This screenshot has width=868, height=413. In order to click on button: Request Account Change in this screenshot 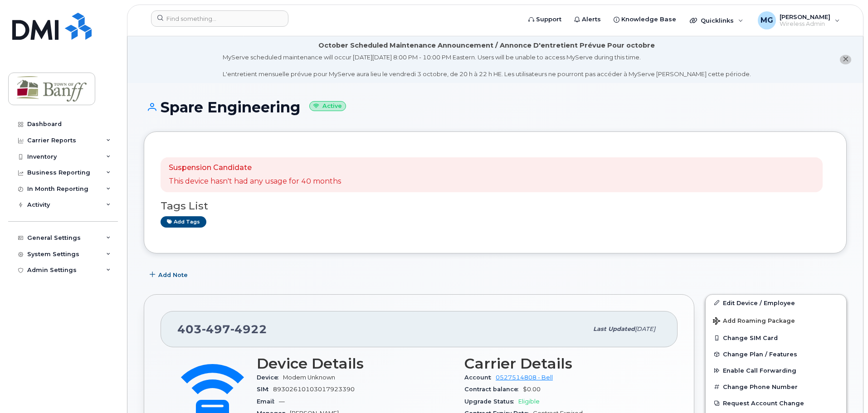, I will do `click(776, 403)`.